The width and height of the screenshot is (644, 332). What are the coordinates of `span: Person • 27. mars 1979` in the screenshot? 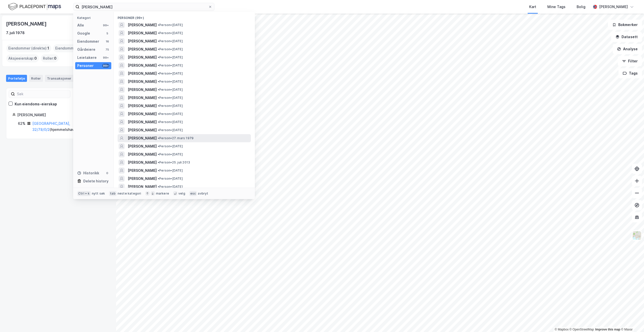 It's located at (176, 138).